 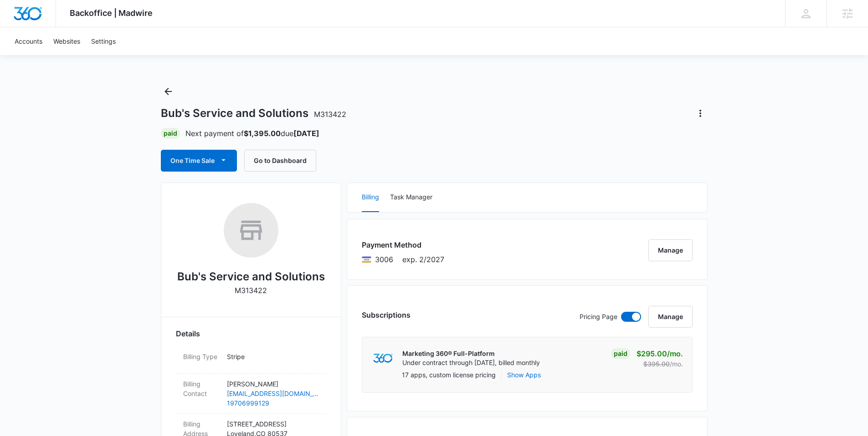 What do you see at coordinates (251, 291) in the screenshot?
I see `p: M313422` at bounding box center [251, 291].